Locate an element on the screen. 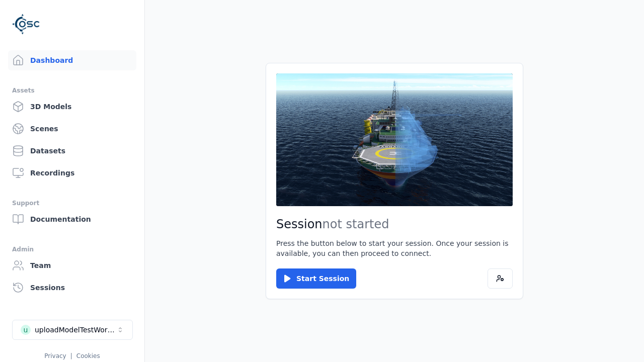  h2: Session is located at coordinates (395, 224).